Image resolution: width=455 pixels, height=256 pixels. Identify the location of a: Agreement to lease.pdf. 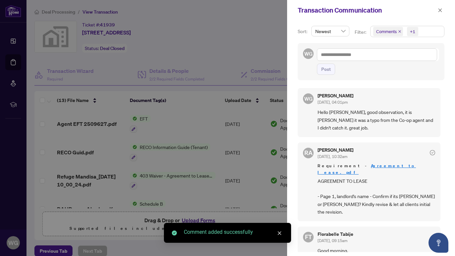
(367, 169).